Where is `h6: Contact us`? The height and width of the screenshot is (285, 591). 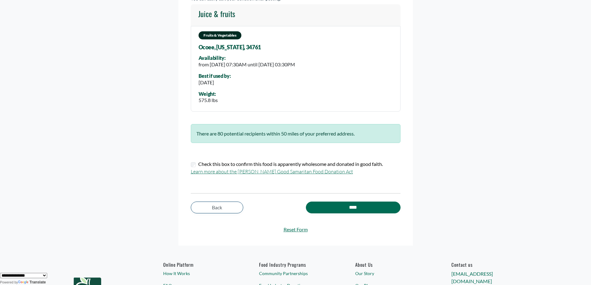
h6: Contact us is located at coordinates (488, 265).